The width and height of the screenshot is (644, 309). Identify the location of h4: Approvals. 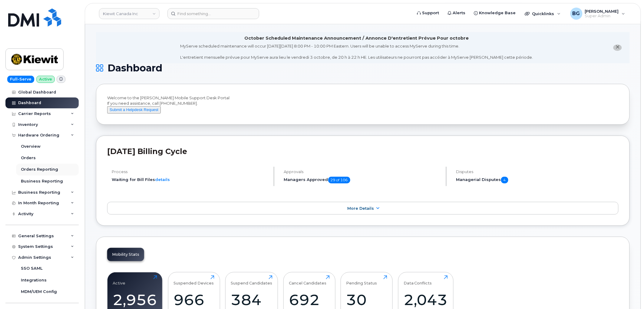
(362, 171).